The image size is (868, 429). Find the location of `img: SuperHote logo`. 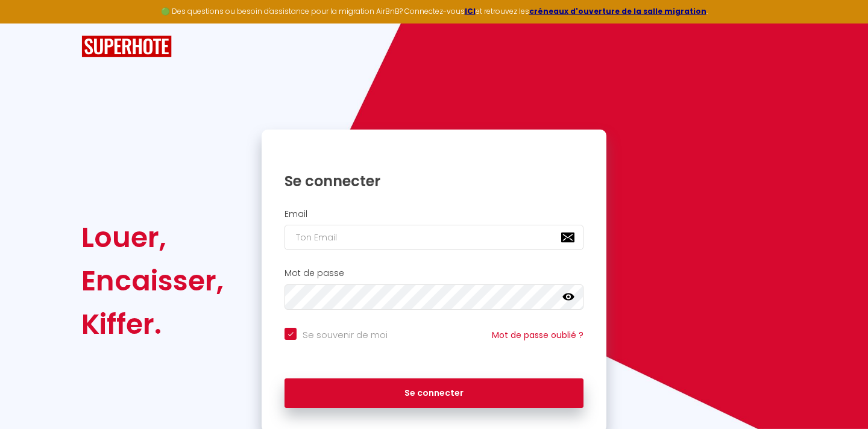

img: SuperHote logo is located at coordinates (126, 47).